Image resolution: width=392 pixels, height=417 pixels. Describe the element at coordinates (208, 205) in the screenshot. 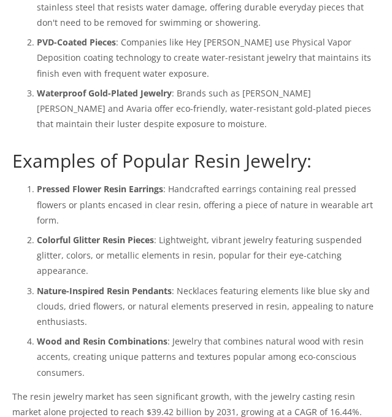

I see `p: : Handcrafted earrings containing real pressed flowers or plants encased in clear resin, offering...` at that location.